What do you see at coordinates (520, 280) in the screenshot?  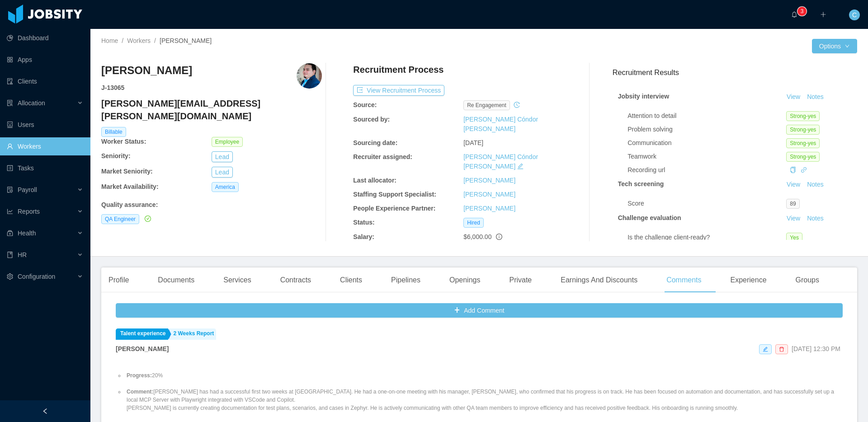 I see `div: Private` at bounding box center [520, 280].